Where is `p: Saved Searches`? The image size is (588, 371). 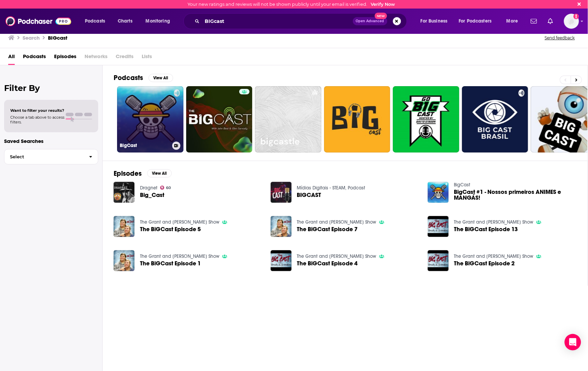 p: Saved Searches is located at coordinates (51, 141).